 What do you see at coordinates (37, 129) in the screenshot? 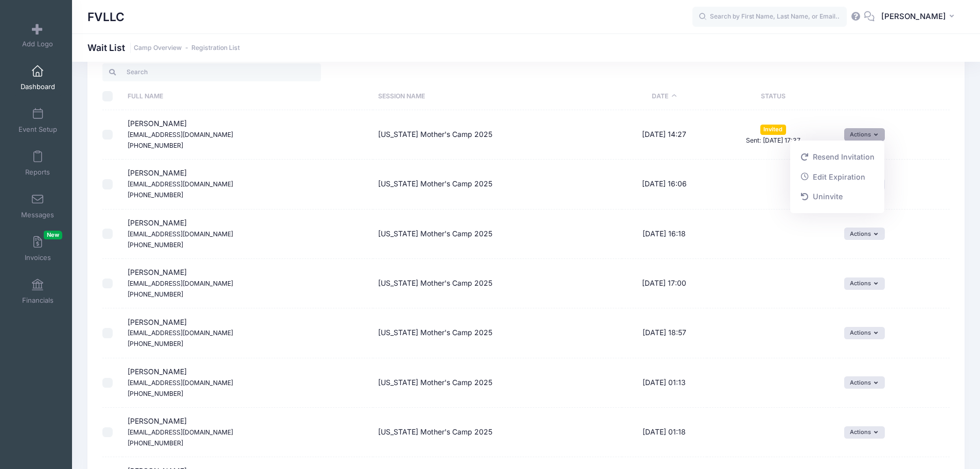
I see `span: Event Setup` at bounding box center [37, 129].